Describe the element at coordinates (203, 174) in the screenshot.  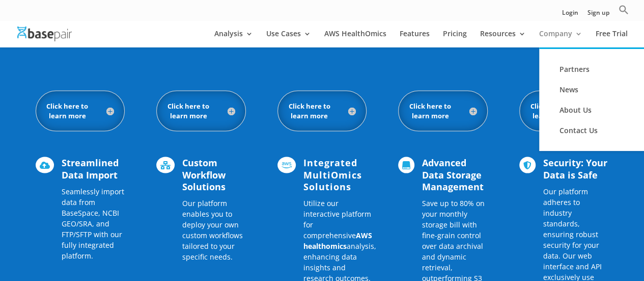
I see `span: Custom Workflow Solutions` at that location.